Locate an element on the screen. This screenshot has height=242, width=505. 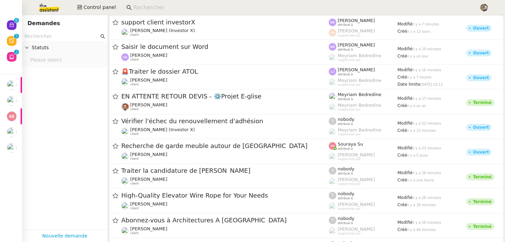
p: 6 is located at coordinates (16, 21).